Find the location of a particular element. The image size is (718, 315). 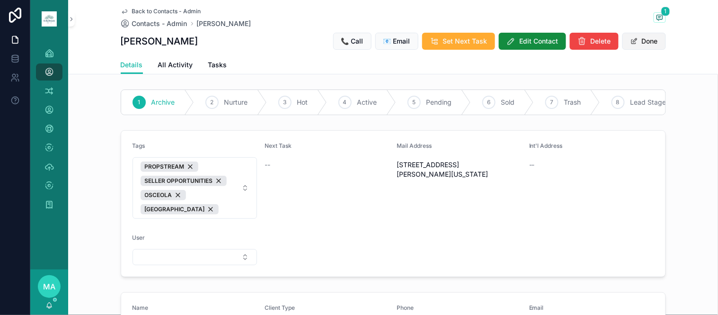

button: Edit Contact is located at coordinates (533, 41).